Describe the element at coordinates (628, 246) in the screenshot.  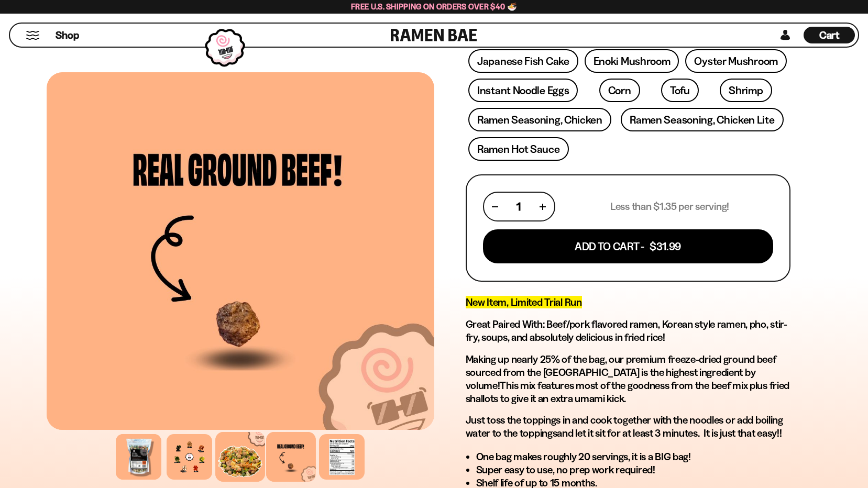
I see `button: Add To Cart - $31.99` at that location.